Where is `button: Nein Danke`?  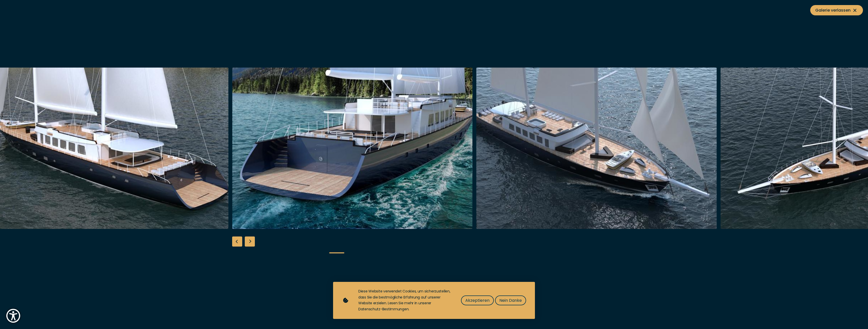 button: Nein Danke is located at coordinates (510, 300).